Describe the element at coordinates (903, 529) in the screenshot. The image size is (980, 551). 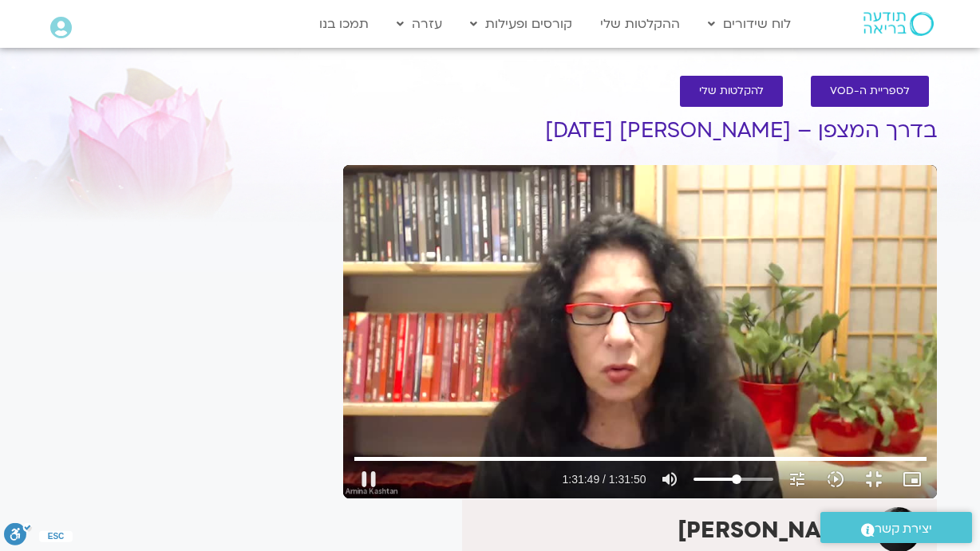
I see `span: יצירת קשר` at that location.